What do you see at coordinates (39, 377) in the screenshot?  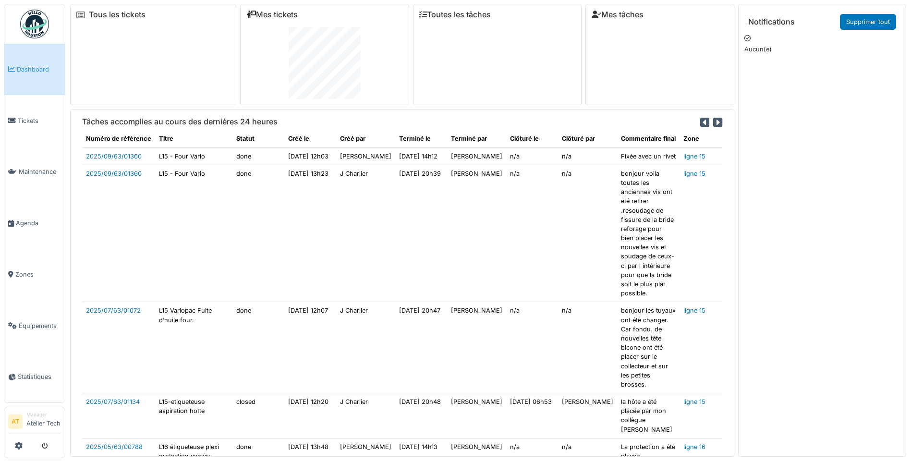 I see `span: Statistiques` at bounding box center [39, 377].